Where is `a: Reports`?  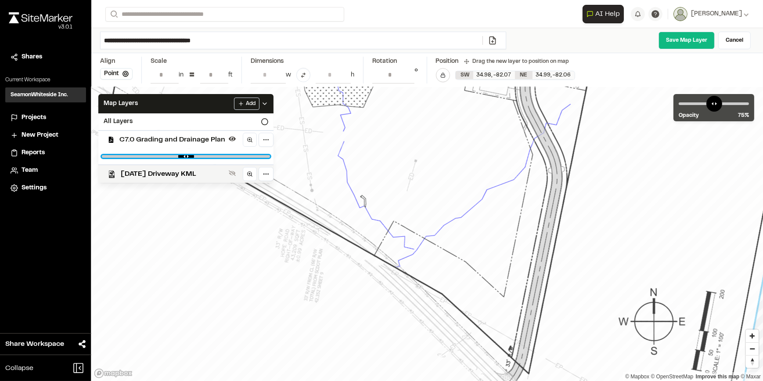
a: Reports is located at coordinates (46, 153).